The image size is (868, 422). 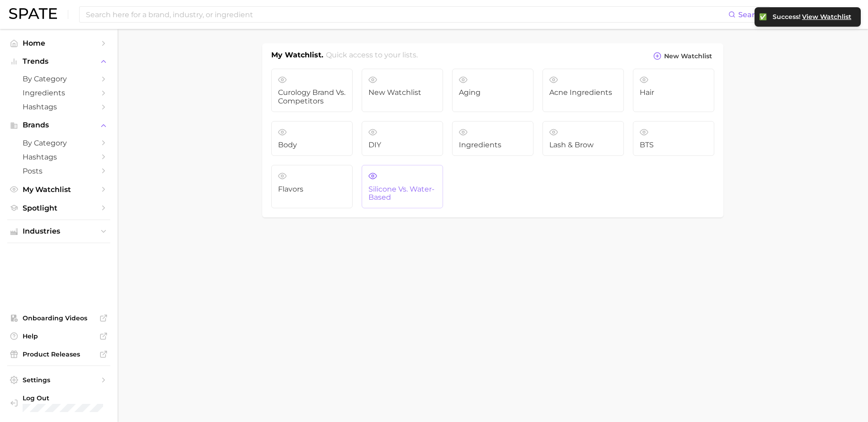 What do you see at coordinates (312, 139) in the screenshot?
I see `a: Body` at bounding box center [312, 139].